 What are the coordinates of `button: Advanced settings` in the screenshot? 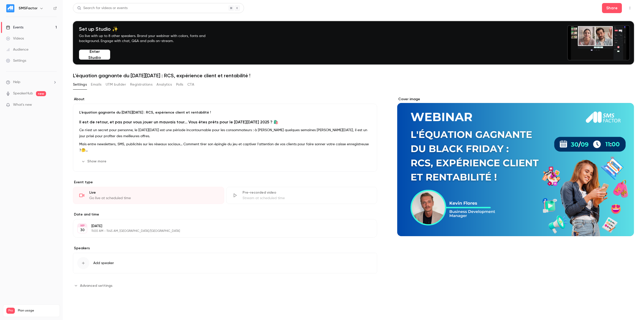 It's located at (94, 286).